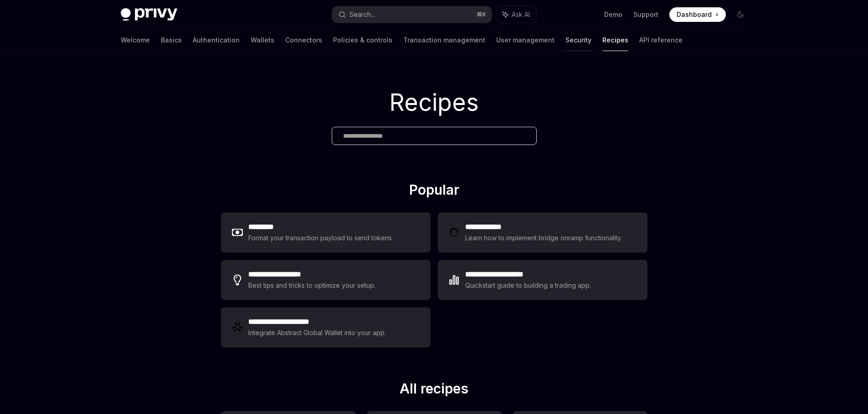 The width and height of the screenshot is (868, 414). Describe the element at coordinates (171, 40) in the screenshot. I see `a: Basics` at that location.